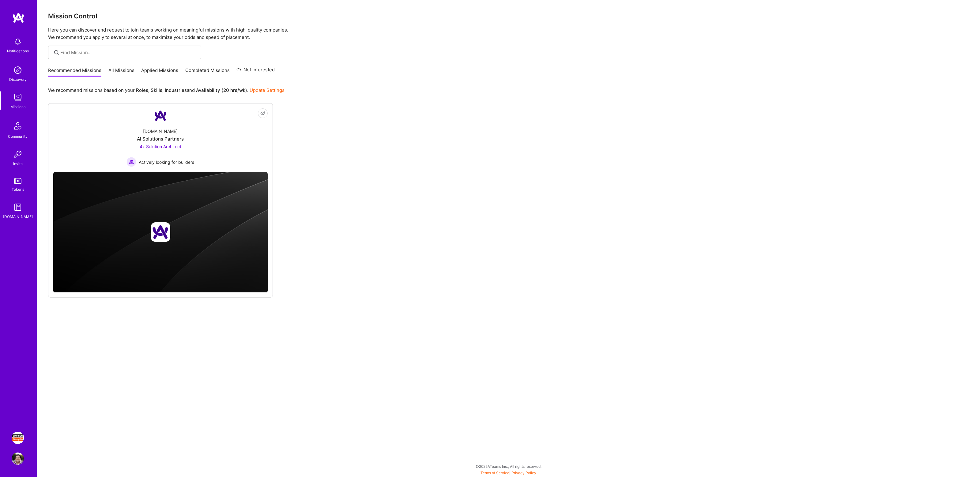 This screenshot has width=980, height=477. What do you see at coordinates (129, 52) in the screenshot?
I see `input: Find Mission...` at bounding box center [129, 52].